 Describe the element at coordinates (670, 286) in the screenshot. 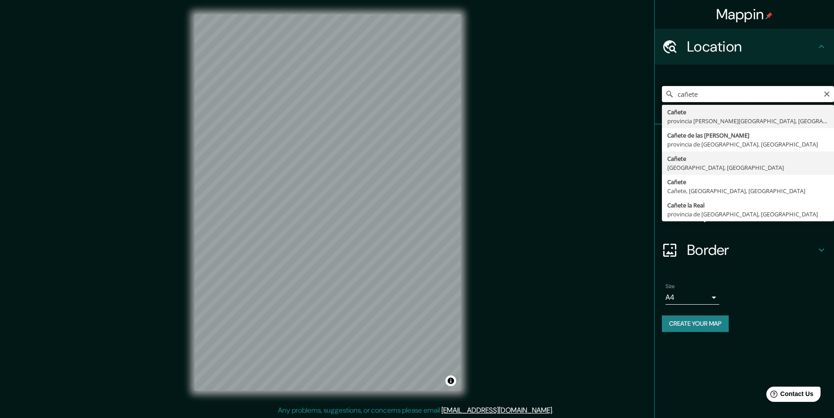

I see `label: Size` at that location.